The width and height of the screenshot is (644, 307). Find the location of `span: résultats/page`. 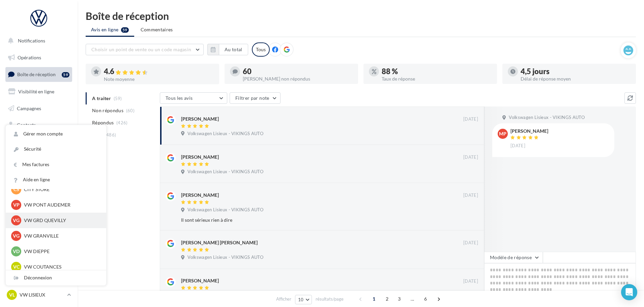

span: résultats/page is located at coordinates (329, 299).